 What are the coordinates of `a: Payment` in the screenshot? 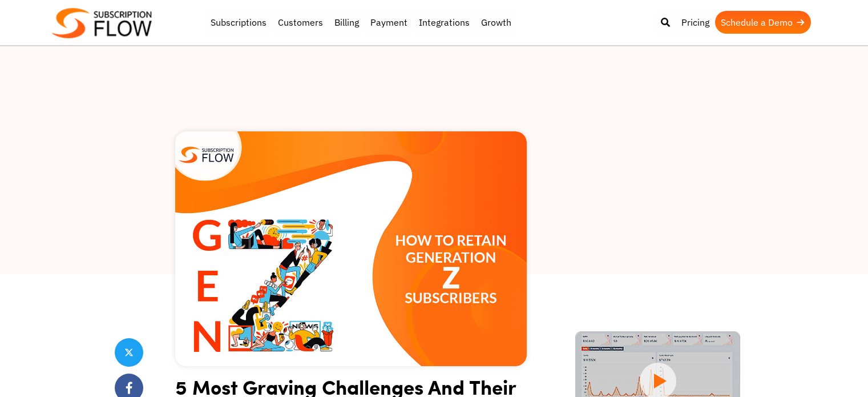 It's located at (388, 22).